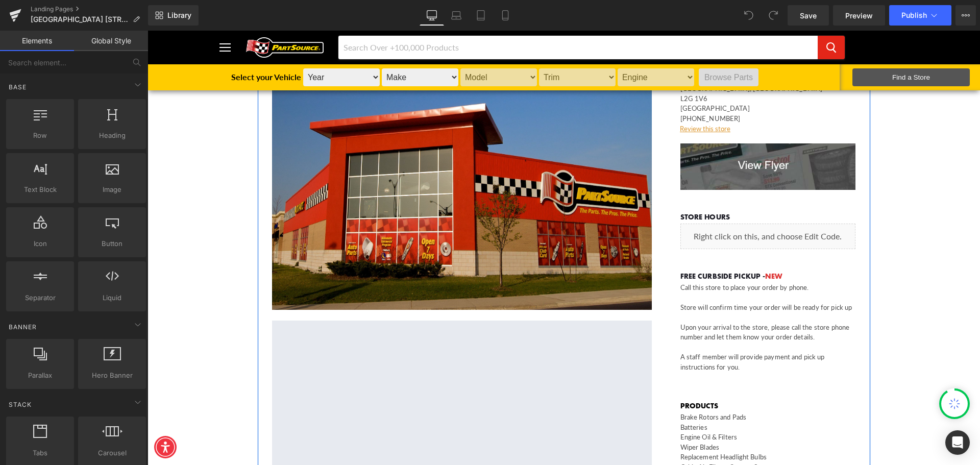 This screenshot has height=465, width=980. What do you see at coordinates (111, 41) in the screenshot?
I see `a: Global Style` at bounding box center [111, 41].